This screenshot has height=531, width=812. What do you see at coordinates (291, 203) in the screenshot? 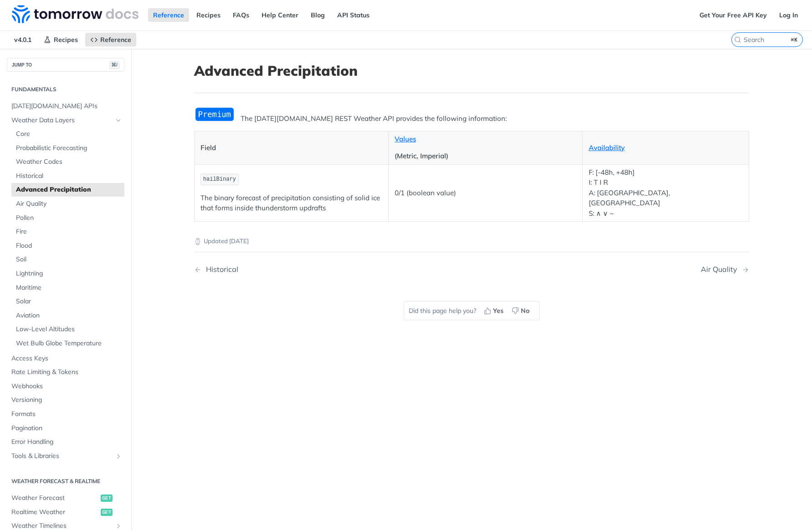
I see `p: The binary forecast of precipitation consisting of solid ice that forms inside thunderstorm updrafts` at bounding box center [291, 203].